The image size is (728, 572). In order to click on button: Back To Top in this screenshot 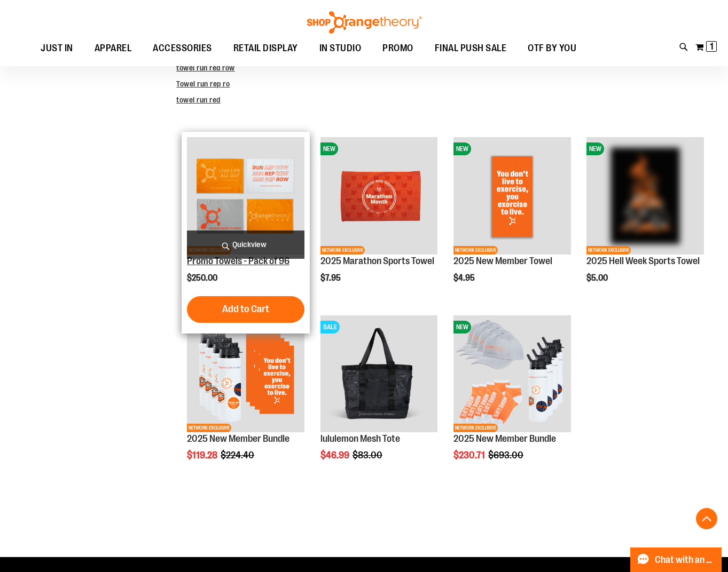, I will do `click(706, 518)`.